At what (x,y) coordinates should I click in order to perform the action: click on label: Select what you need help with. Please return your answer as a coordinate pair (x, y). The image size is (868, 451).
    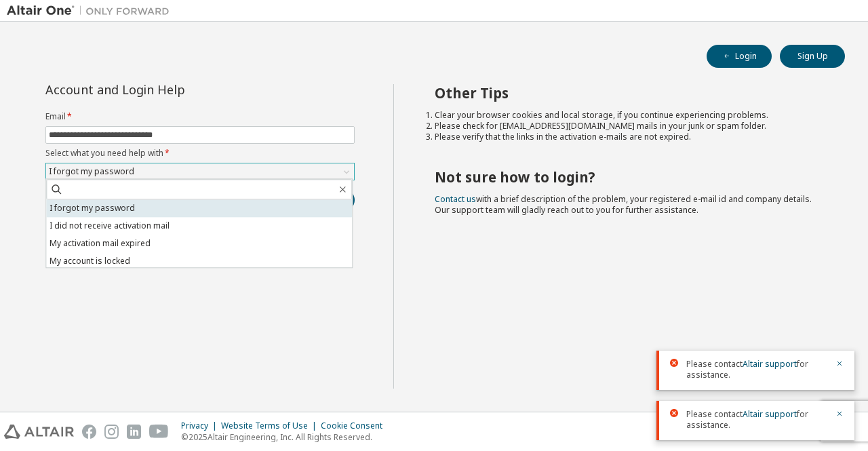
    Looking at the image, I should click on (200, 153).